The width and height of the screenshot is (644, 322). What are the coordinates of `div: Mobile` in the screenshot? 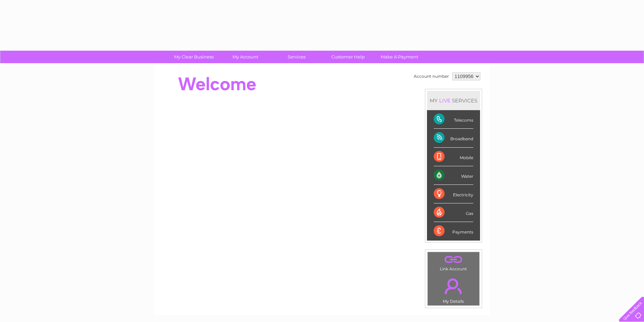 It's located at (453, 156).